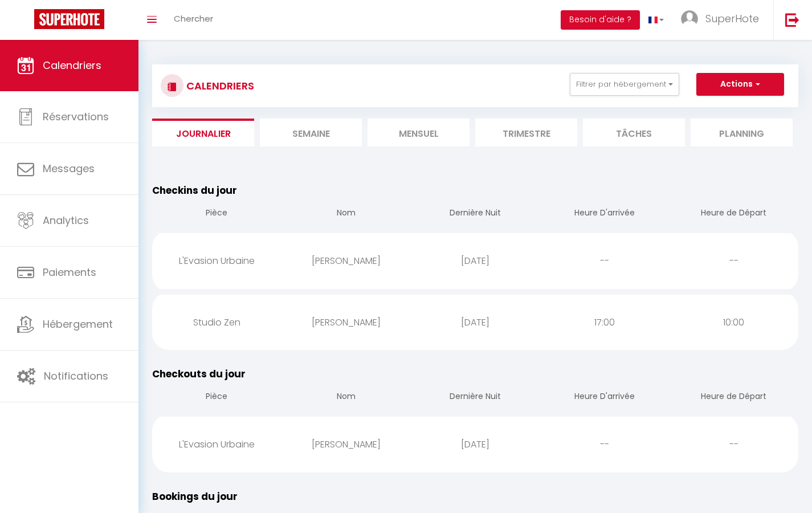  I want to click on span: Paiements, so click(69, 272).